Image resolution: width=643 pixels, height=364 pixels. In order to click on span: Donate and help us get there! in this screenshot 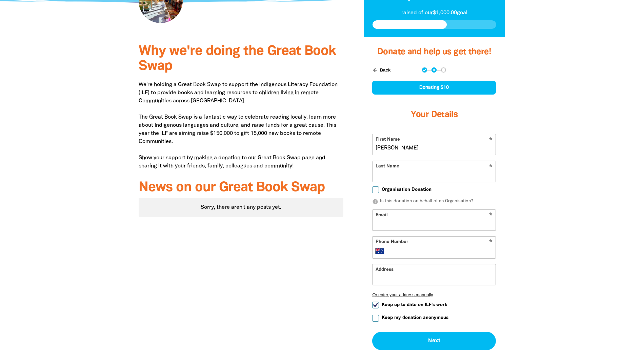, I will do `click(434, 52)`.